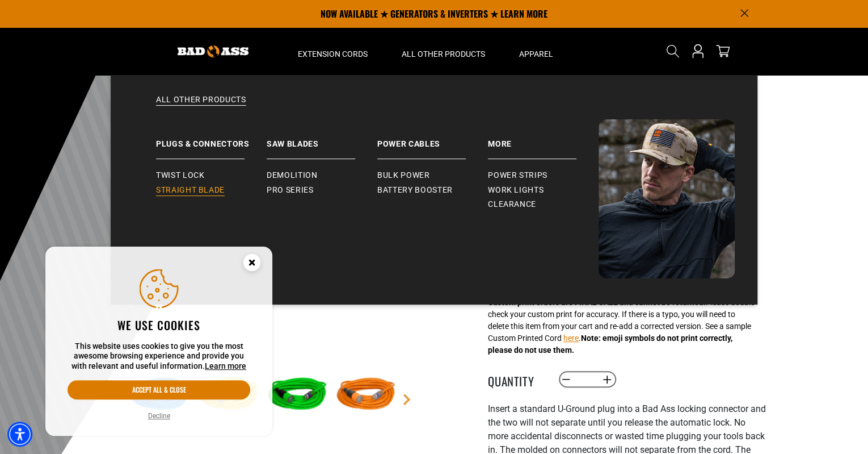 The width and height of the screenshot is (868, 454). I want to click on img: orange, so click(366, 395).